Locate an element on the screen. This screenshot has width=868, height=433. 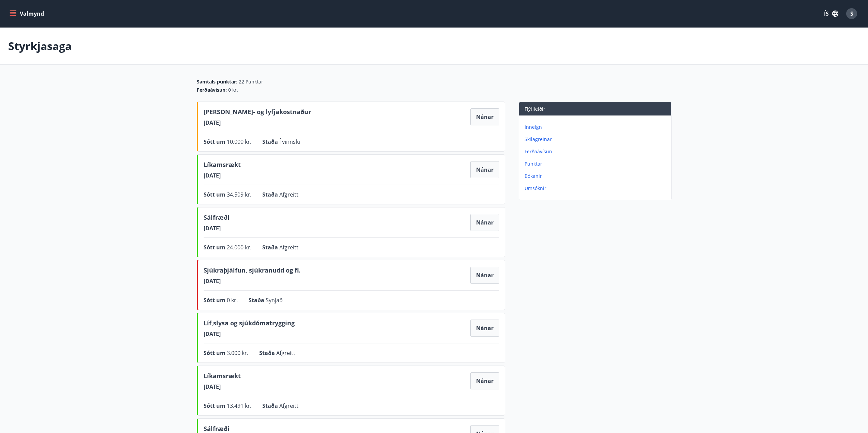
button: menu is located at coordinates (27, 13).